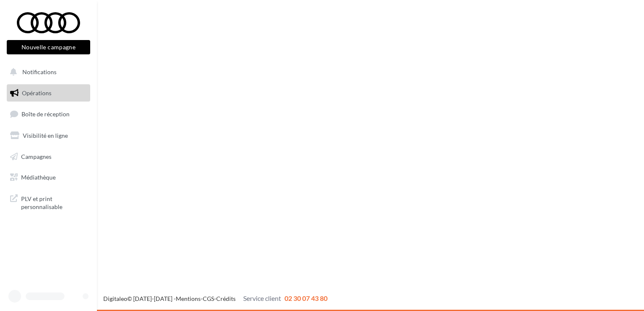 This screenshot has width=644, height=311. What do you see at coordinates (115, 298) in the screenshot?
I see `a: Digitaleo` at bounding box center [115, 298].